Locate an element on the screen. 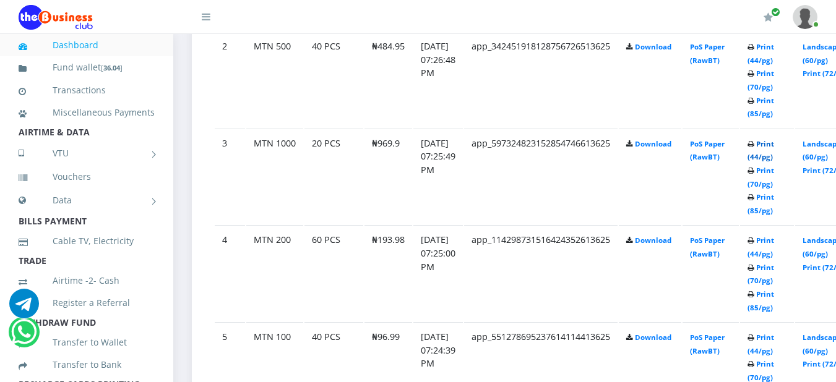  td: MTN 200 is located at coordinates (275, 273).